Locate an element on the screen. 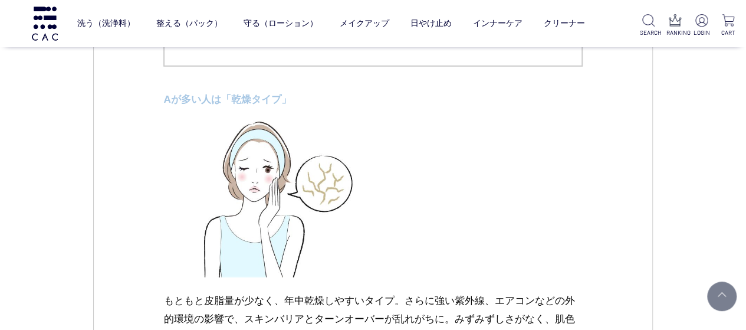  a: CART is located at coordinates (728, 25).